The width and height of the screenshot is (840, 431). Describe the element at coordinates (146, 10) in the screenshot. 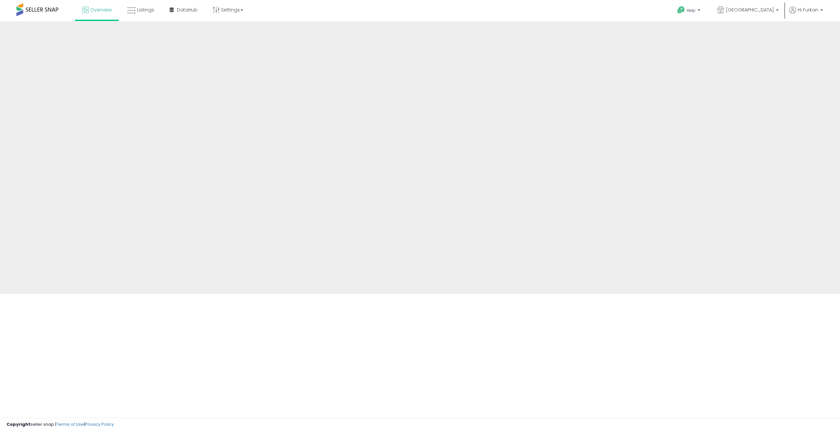

I see `span: Listings` at that location.